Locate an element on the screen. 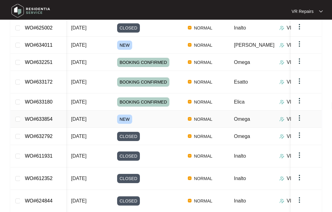  span: Esatto is located at coordinates (241, 82).